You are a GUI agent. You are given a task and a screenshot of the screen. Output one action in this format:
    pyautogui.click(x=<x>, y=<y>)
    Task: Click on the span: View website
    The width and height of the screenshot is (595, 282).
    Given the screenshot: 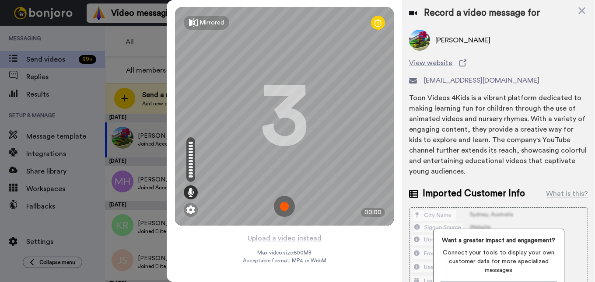 What is the action you would take?
    pyautogui.click(x=430, y=63)
    